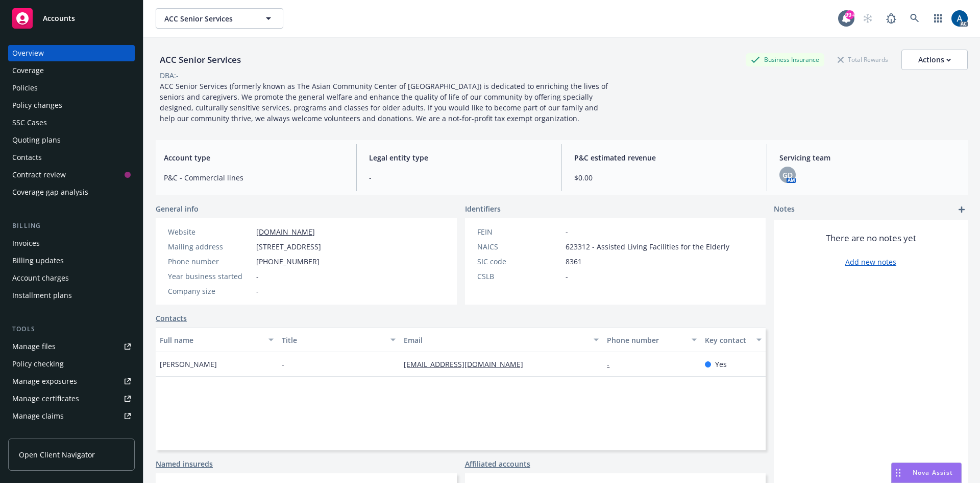 The image size is (980, 483). Describe the element at coordinates (496, 340) in the screenshot. I see `div: Email` at that location.